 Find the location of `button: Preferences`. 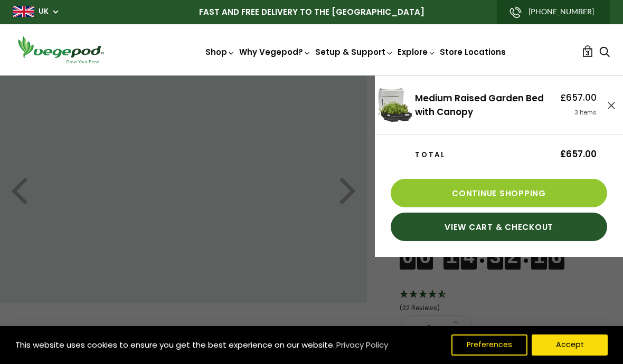

button: Preferences is located at coordinates (490, 345).